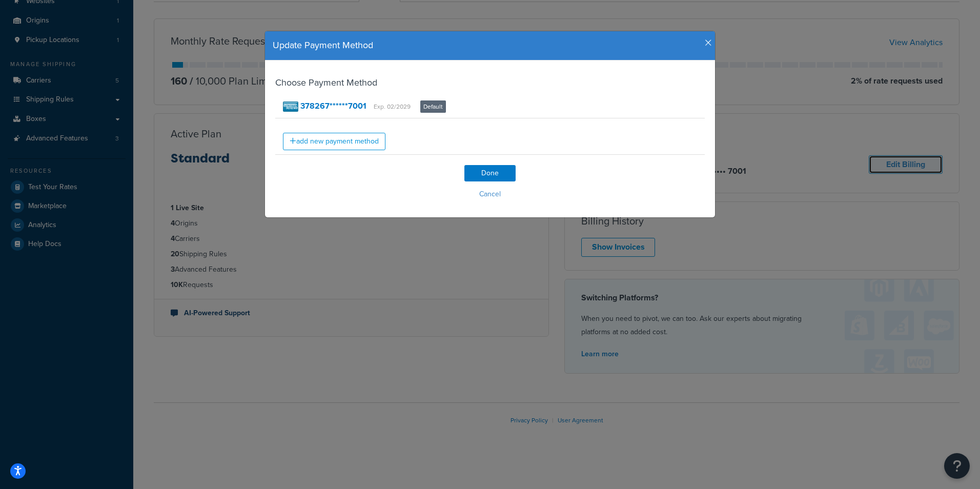 The image size is (980, 489). I want to click on input: Done, so click(490, 173).